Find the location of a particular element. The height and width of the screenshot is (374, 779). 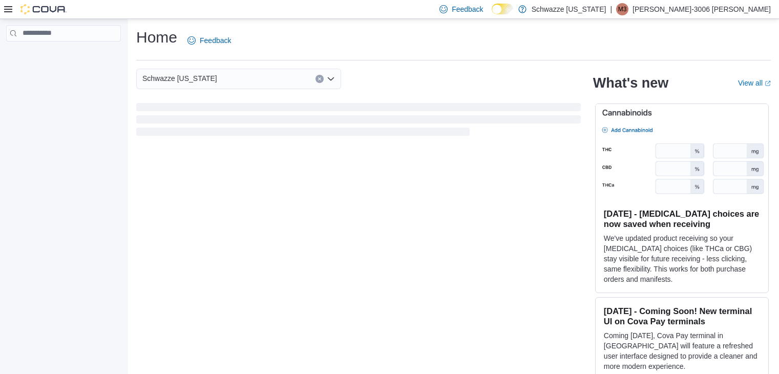

h2: What's new is located at coordinates (631, 83).